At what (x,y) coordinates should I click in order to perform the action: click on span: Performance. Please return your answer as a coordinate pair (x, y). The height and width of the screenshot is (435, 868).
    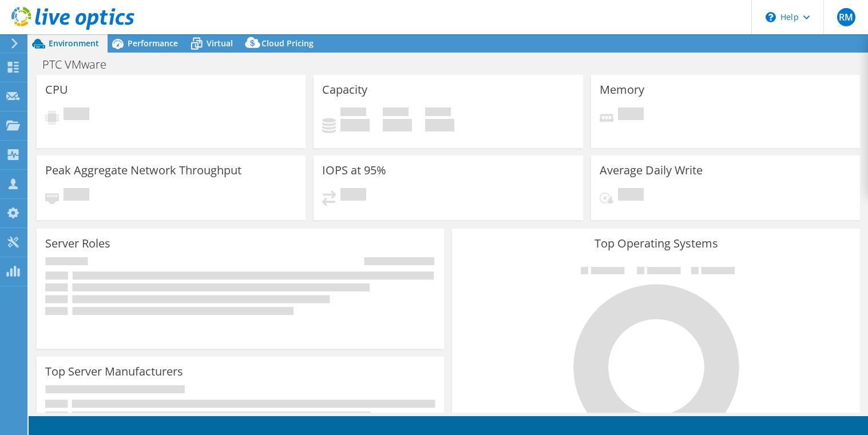
    Looking at the image, I should click on (153, 42).